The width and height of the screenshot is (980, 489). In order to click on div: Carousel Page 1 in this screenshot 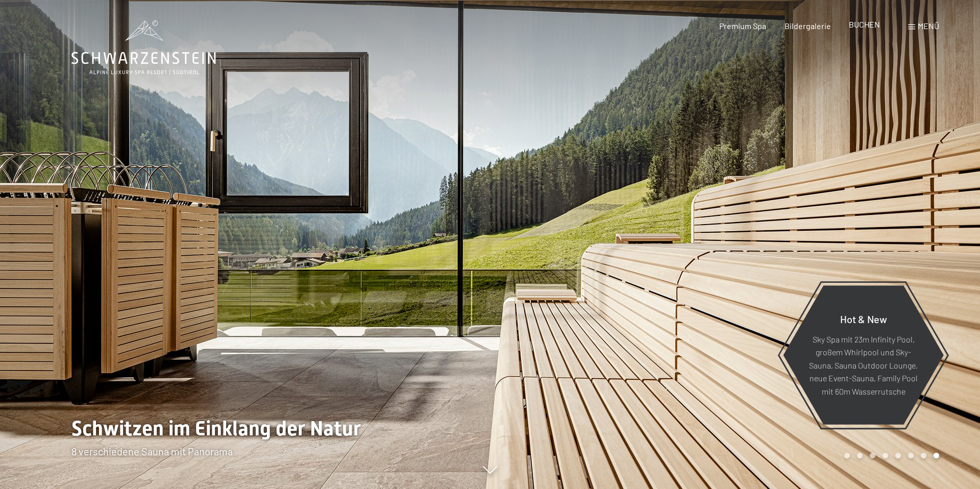, I will do `click(847, 456)`.